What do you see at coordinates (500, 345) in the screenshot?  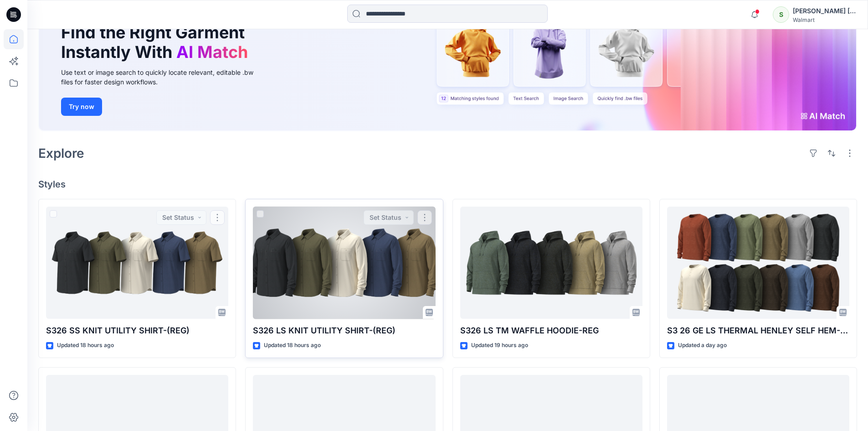 I see `p: Updated 19 hours ago` at bounding box center [500, 345].